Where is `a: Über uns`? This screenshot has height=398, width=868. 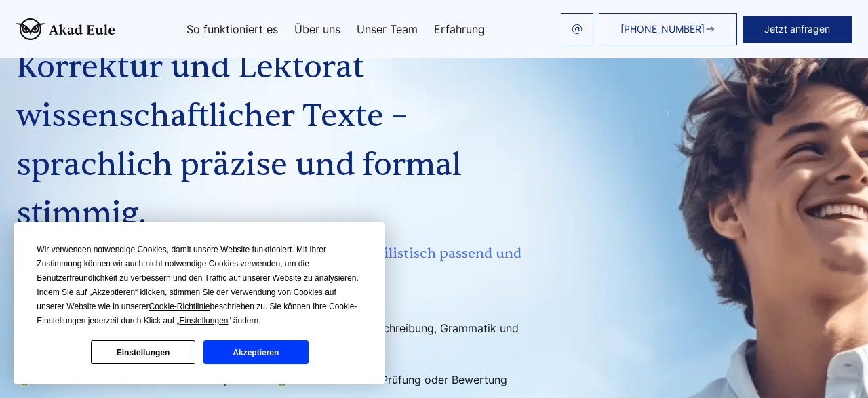 a: Über uns is located at coordinates (318, 29).